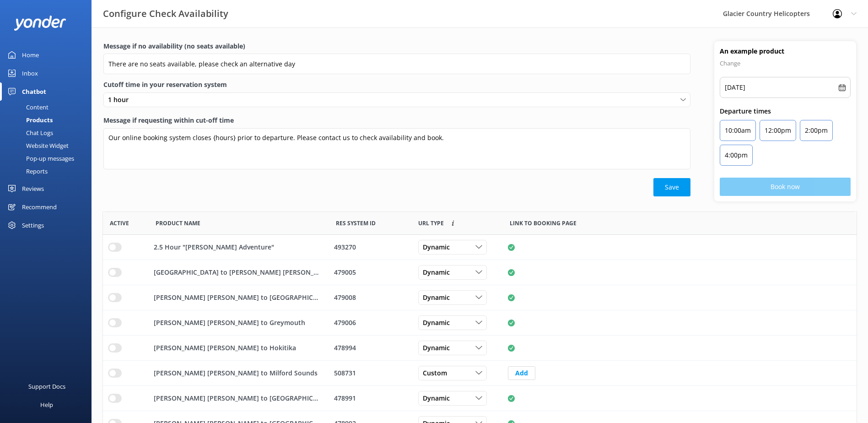  What do you see at coordinates (370, 323) in the screenshot?
I see `div: 479006` at bounding box center [370, 323].